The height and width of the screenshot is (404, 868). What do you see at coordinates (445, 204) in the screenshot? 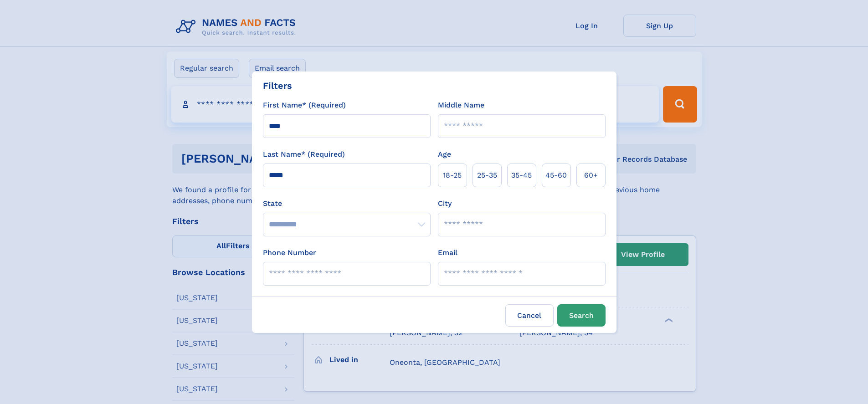
I see `label: City` at bounding box center [445, 204].